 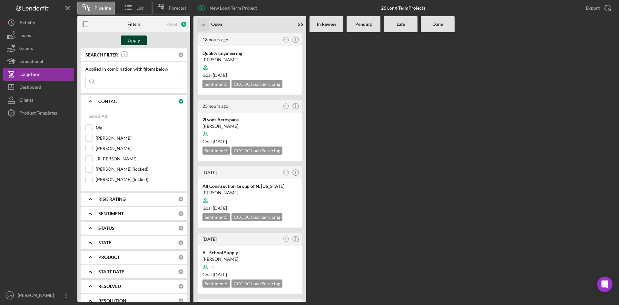 What do you see at coordinates (39, 87) in the screenshot?
I see `a: Dashboard` at bounding box center [39, 87].